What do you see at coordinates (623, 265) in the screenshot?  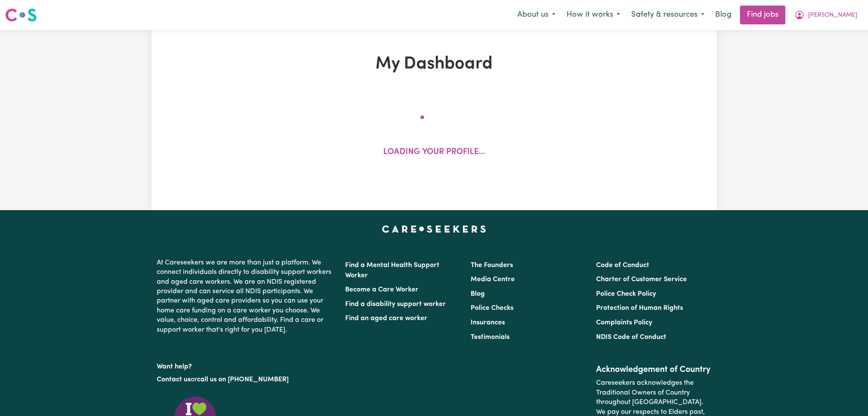 I see `a: Code of Conduct` at bounding box center [623, 265].